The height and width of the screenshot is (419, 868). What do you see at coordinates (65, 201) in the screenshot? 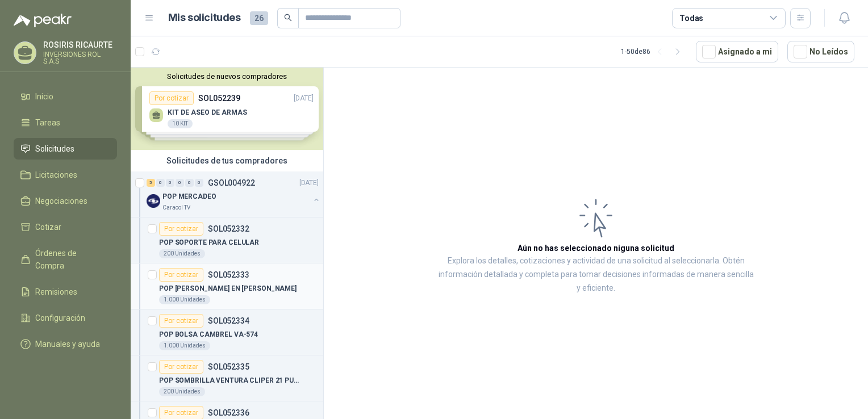
I see `a: Negociaciones` at bounding box center [65, 201].